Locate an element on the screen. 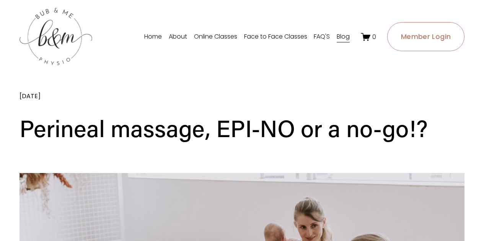 The height and width of the screenshot is (241, 484). a: About is located at coordinates (178, 37).